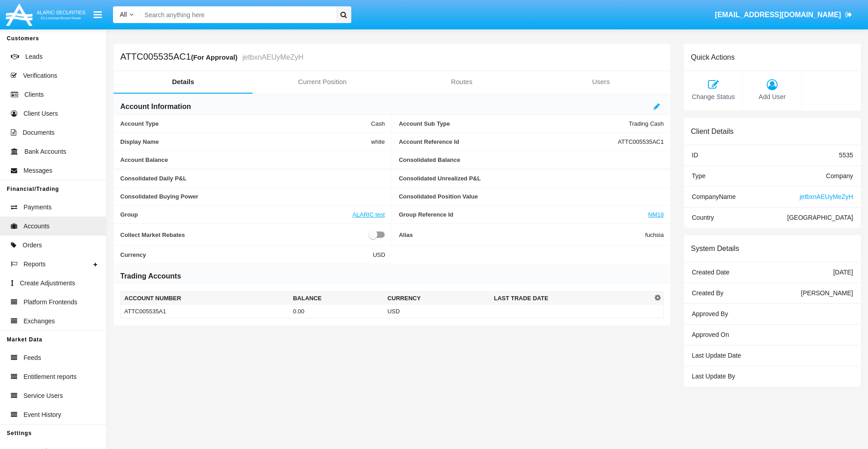 Image resolution: width=868 pixels, height=449 pixels. I want to click on span: Alias, so click(522, 235).